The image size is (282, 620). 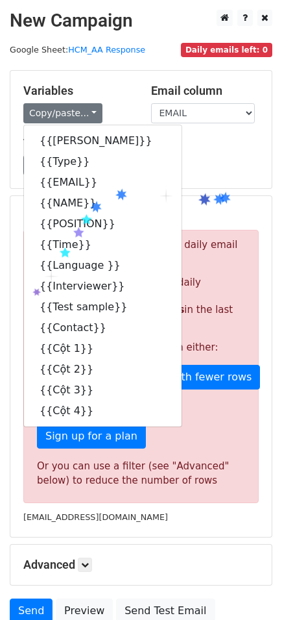 What do you see at coordinates (141, 473) in the screenshot?
I see `div: Or you can use a filter (see "Advanced" below) to reduce the number of rows` at bounding box center [141, 473].